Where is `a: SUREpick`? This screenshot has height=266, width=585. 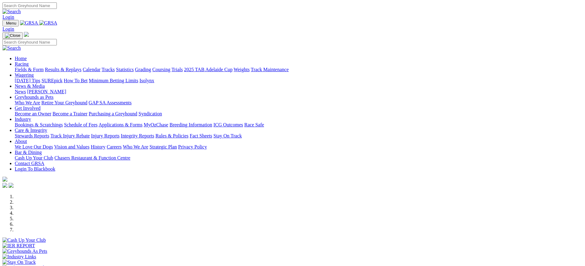
a: SUREpick is located at coordinates (52, 81).